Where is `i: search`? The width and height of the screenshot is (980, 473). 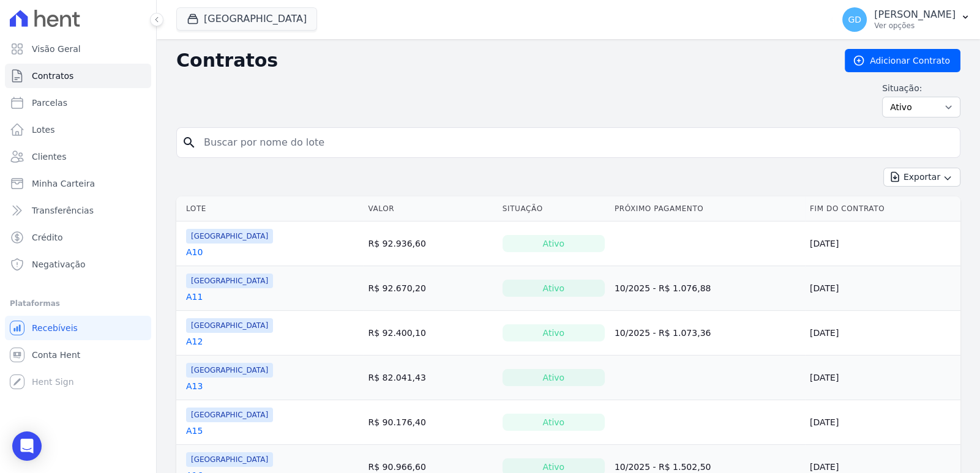 i: search is located at coordinates (189, 142).